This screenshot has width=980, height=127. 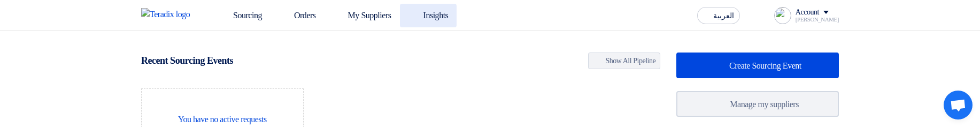 I want to click on a: Manage my suppliers, so click(x=757, y=104).